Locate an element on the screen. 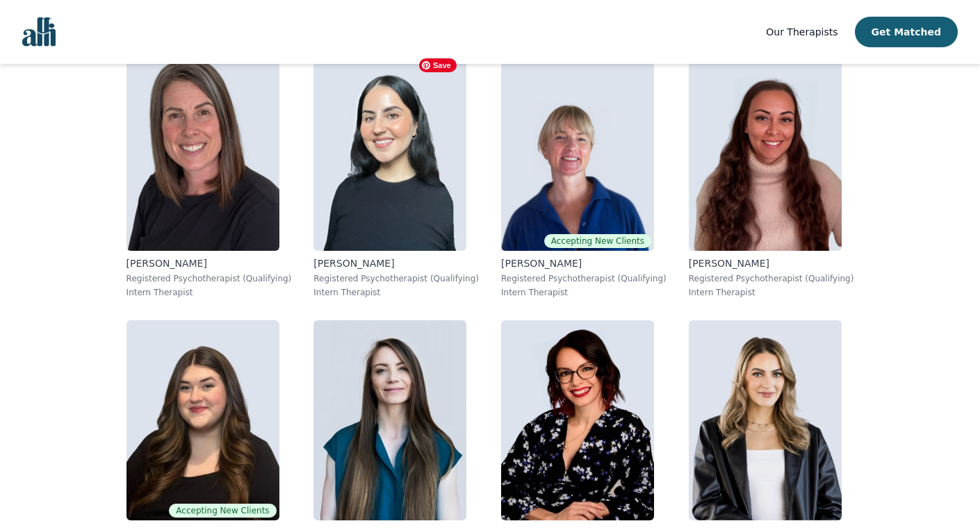  button: Get Matched is located at coordinates (907, 32).